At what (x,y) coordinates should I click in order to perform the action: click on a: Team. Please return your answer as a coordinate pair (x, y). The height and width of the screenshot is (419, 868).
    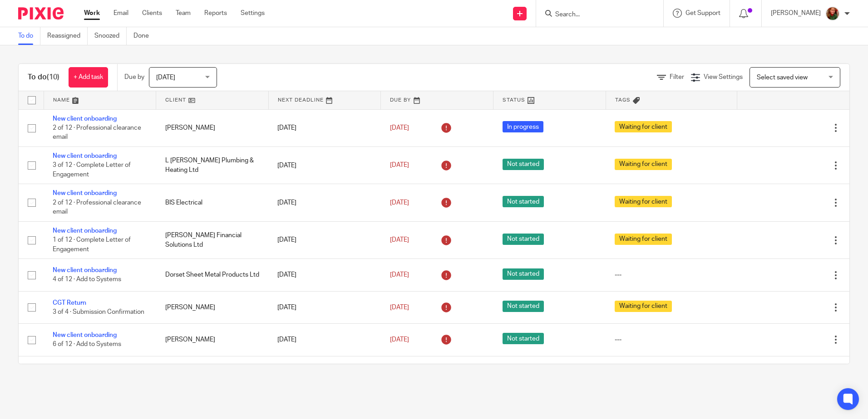
    Looking at the image, I should click on (183, 13).